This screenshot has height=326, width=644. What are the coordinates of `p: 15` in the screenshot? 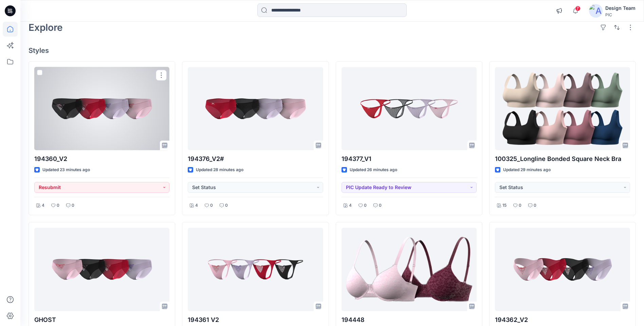 It's located at (504, 205).